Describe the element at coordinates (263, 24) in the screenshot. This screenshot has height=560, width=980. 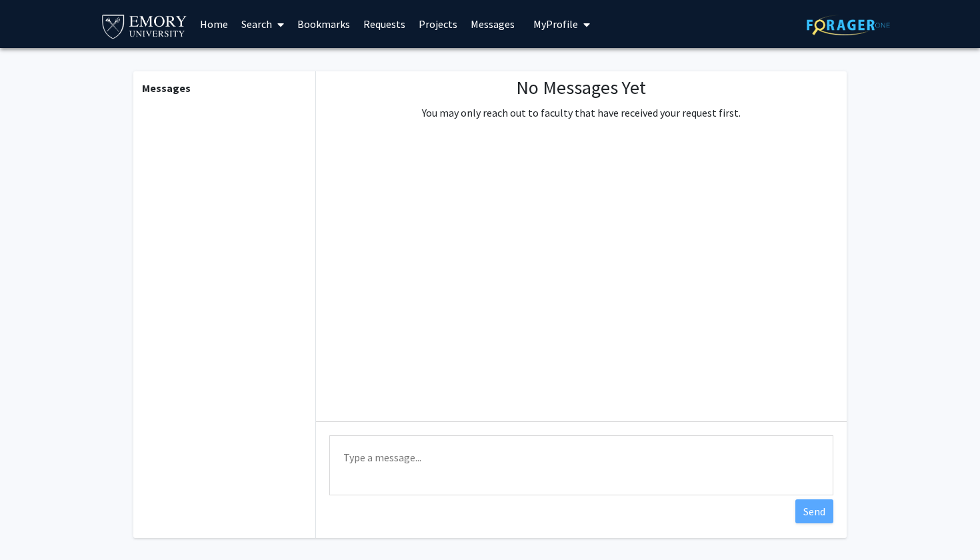
I see `a: Search` at that location.